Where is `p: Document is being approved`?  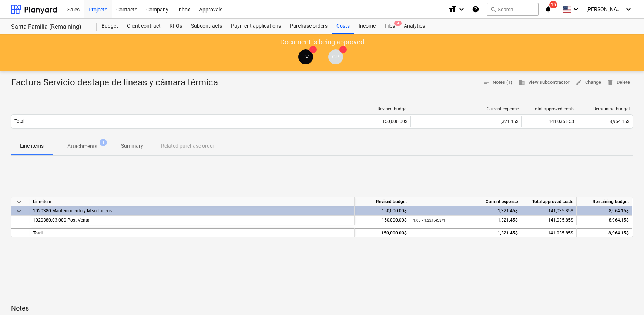 p: Document is being approved is located at coordinates (322, 42).